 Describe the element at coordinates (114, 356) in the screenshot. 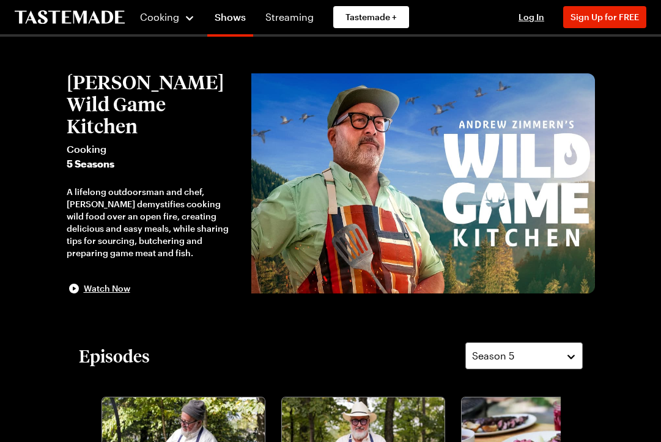

I see `h2: Episodes` at that location.